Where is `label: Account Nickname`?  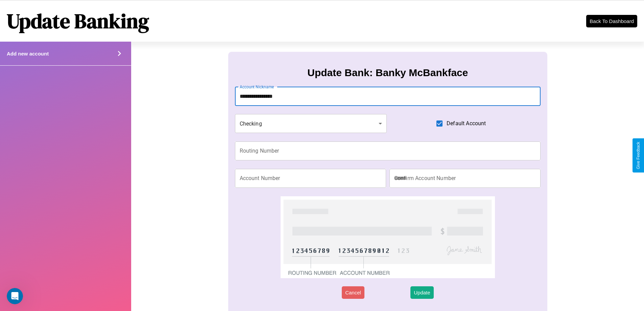
label: Account Nickname is located at coordinates (257, 87).